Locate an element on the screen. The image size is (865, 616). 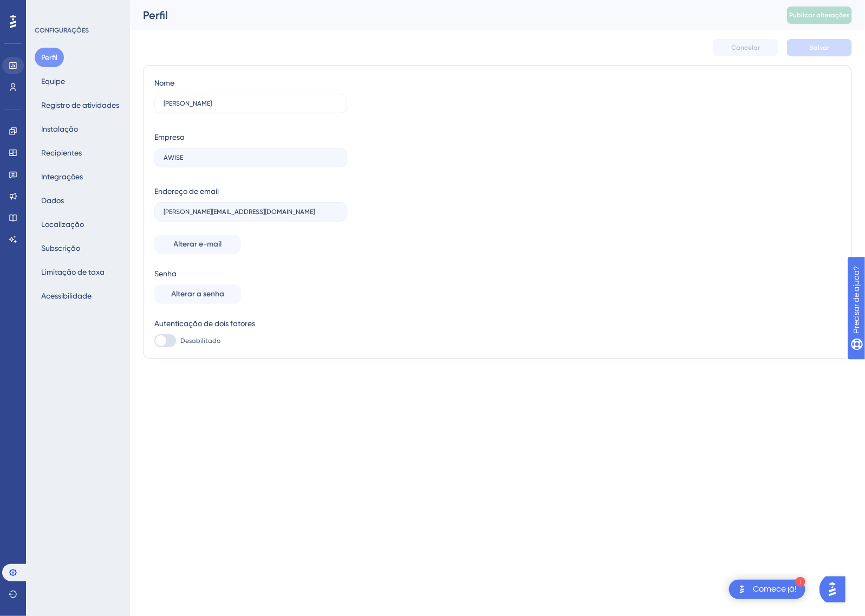
font: Publicar alterações is located at coordinates (819, 15).